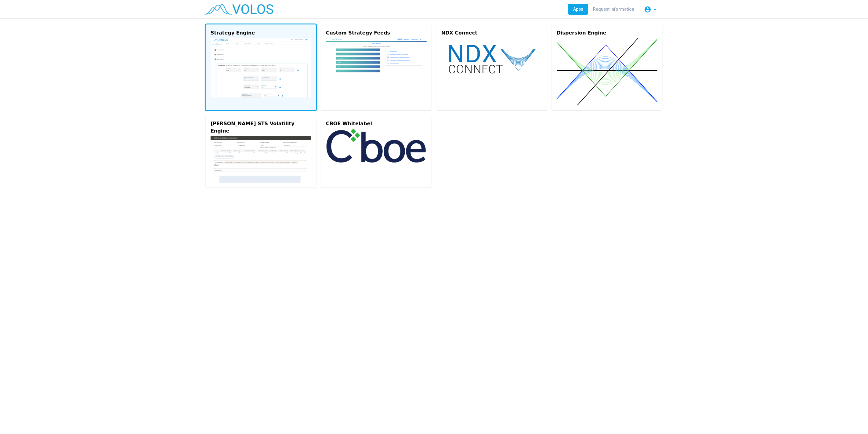 Image resolution: width=868 pixels, height=434 pixels. I want to click on div: Dispersion Engine, so click(607, 33).